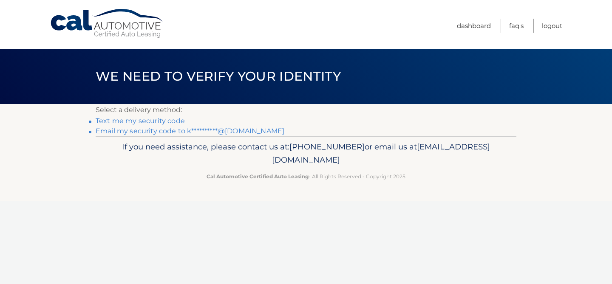  I want to click on strong: Cal Automotive Certified Auto Leasing, so click(258, 176).